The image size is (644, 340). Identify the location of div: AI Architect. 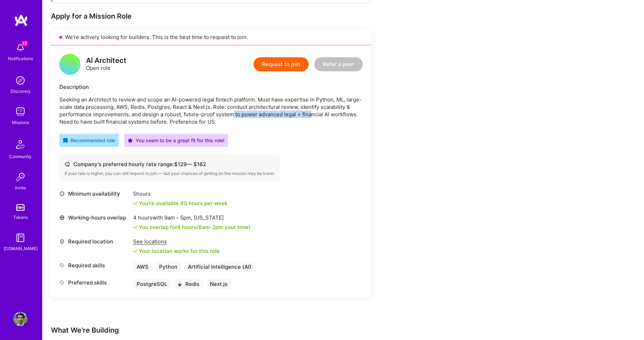
(106, 61).